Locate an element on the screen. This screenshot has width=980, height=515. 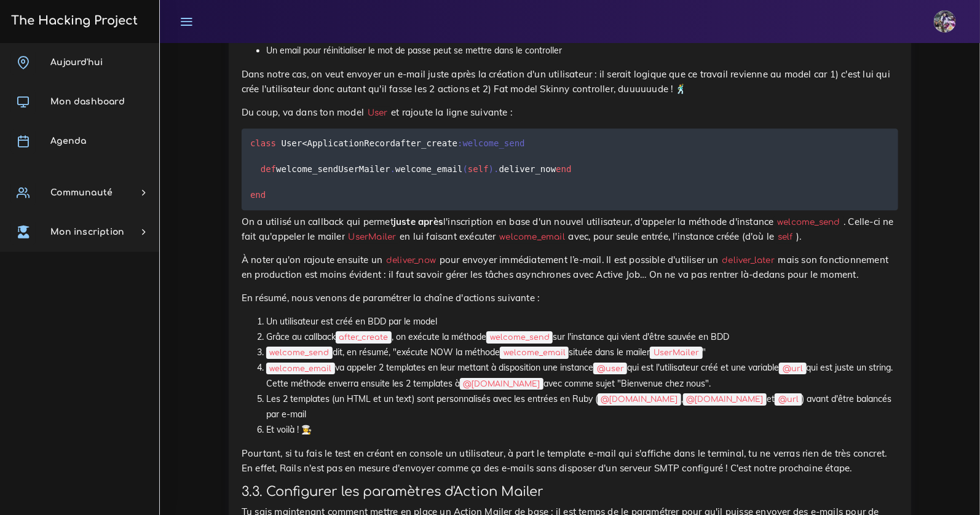
span: self is located at coordinates (478, 169).